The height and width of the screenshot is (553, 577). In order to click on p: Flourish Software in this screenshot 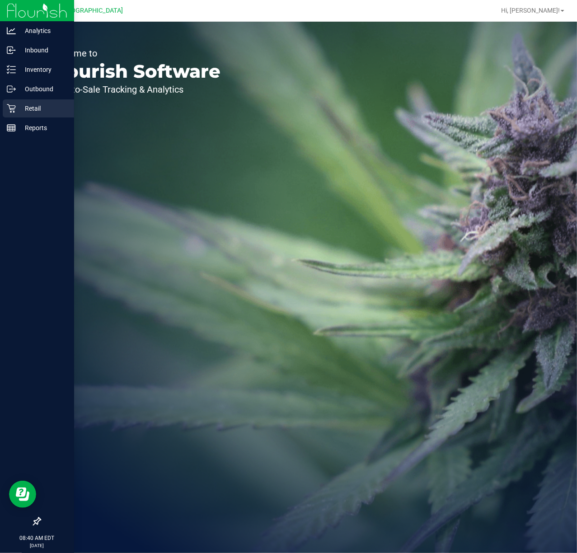, I will do `click(135, 71)`.